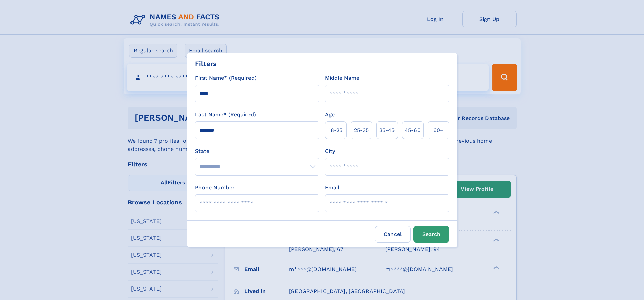  I want to click on label: Age, so click(330, 115).